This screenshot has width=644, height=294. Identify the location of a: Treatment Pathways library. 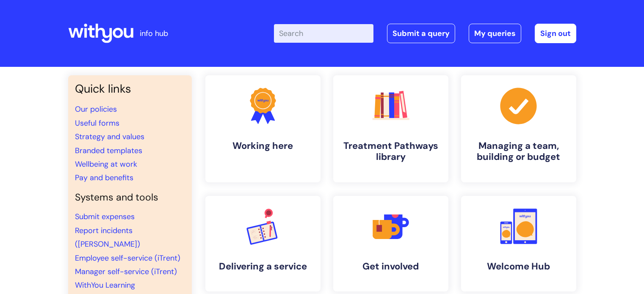
(390, 129).